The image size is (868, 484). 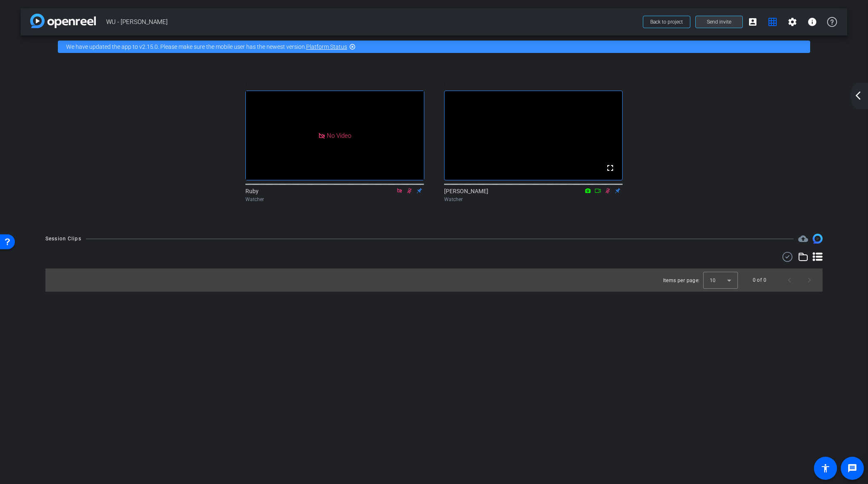 I want to click on mat-icon: settings, so click(x=793, y=22).